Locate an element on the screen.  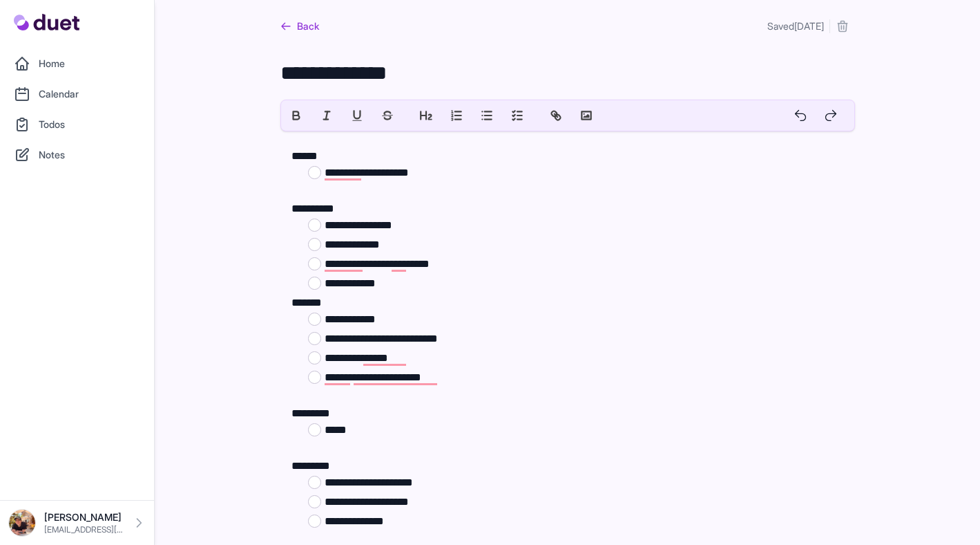
button: strike is located at coordinates (388, 116).